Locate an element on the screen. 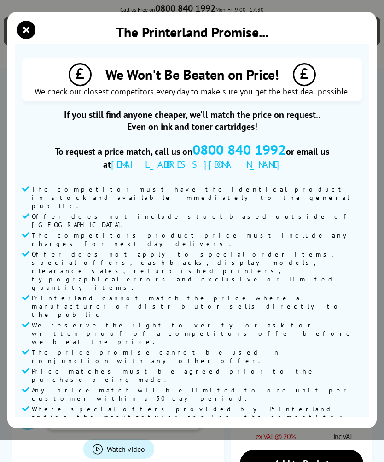 This screenshot has width=384, height=462. span: The price promise cannot be used in conjunction with any other offer. is located at coordinates (197, 357).